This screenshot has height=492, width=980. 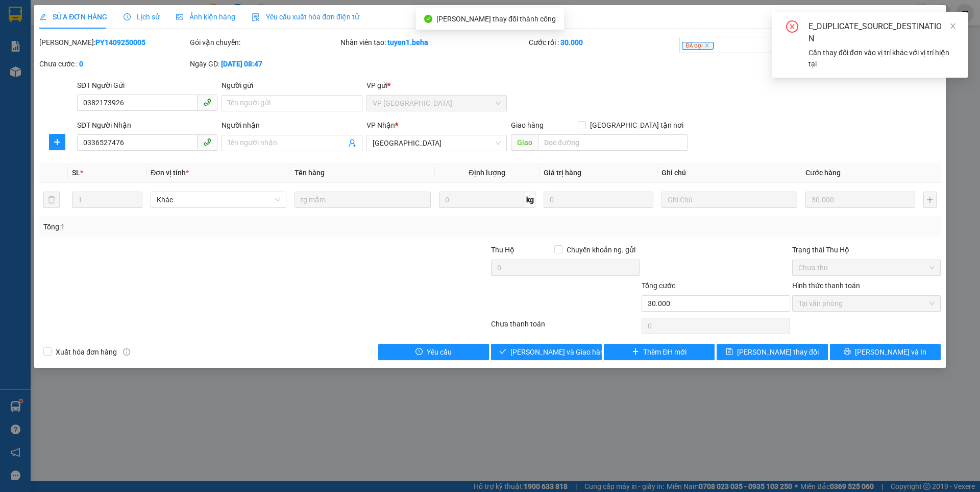 What do you see at coordinates (659, 285) in the screenshot?
I see `span: Tổng cước` at bounding box center [659, 285].